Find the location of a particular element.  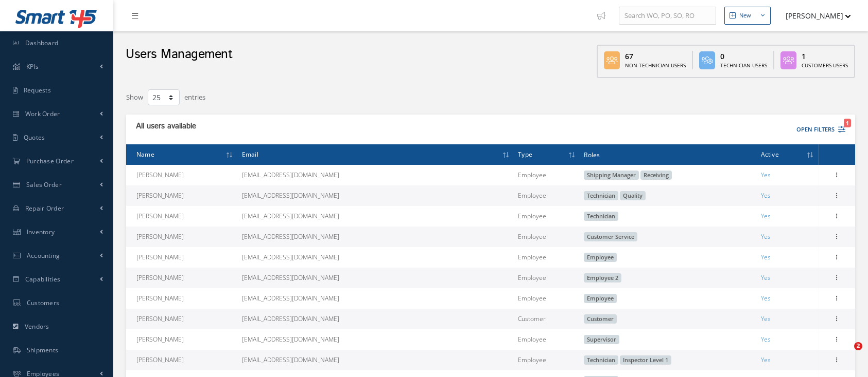

span: Shipments is located at coordinates (43, 350).